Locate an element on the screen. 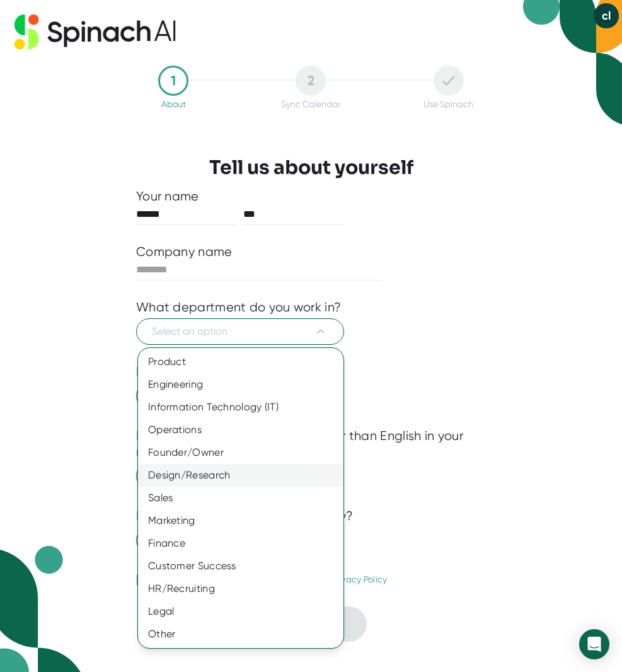 The width and height of the screenshot is (622, 672). div: Founder/Owner is located at coordinates (241, 453).